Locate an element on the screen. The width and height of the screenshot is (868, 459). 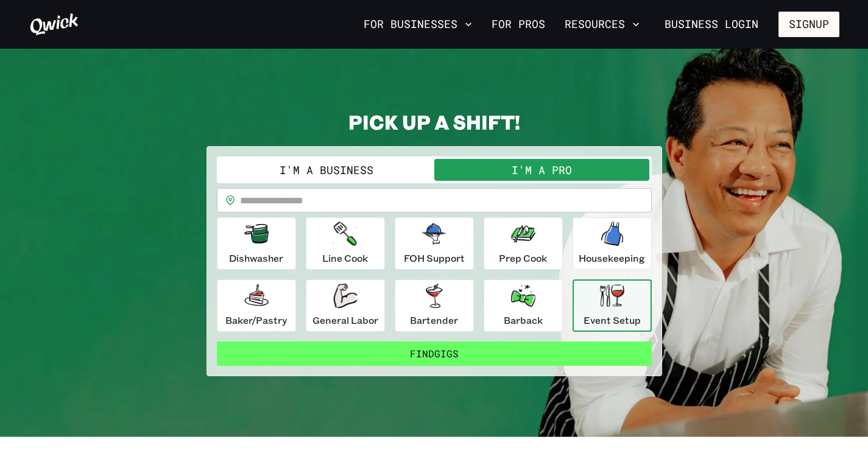
p: FOH Support is located at coordinates (434, 258).